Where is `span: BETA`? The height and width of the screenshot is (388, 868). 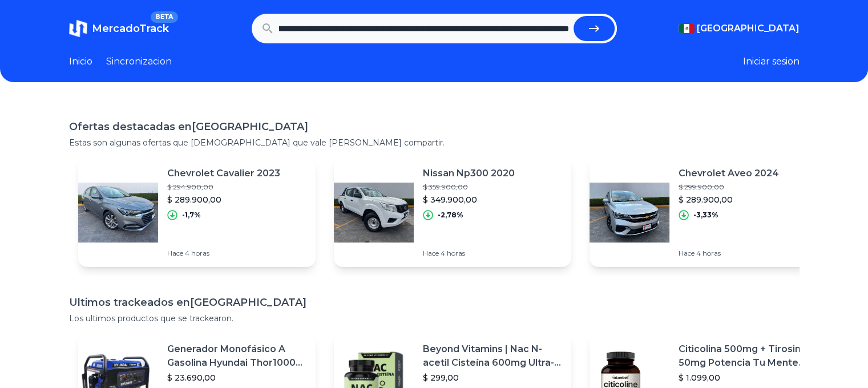
span: BETA is located at coordinates (163, 17).